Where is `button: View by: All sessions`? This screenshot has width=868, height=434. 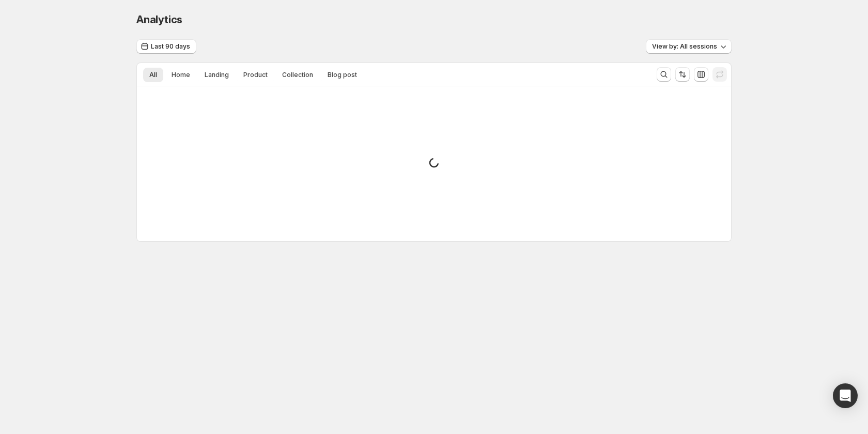 button: View by: All sessions is located at coordinates (689, 47).